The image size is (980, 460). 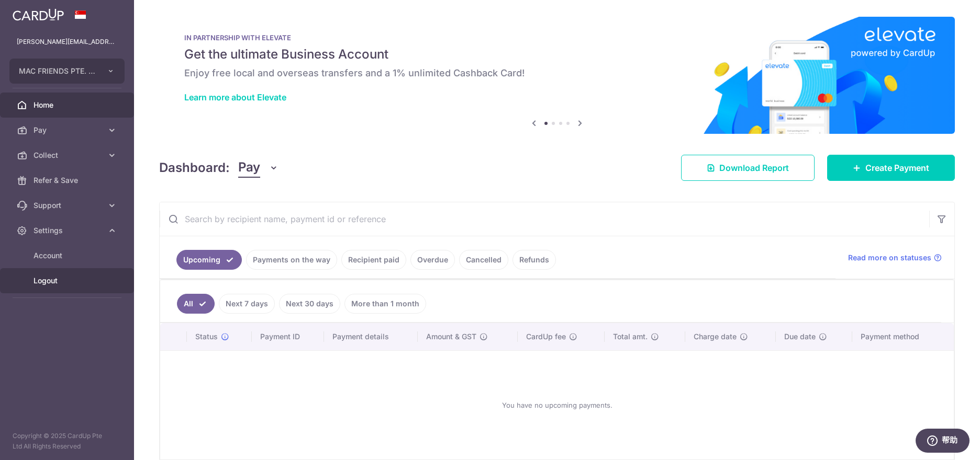 I want to click on span: Read more on statuses, so click(x=890, y=258).